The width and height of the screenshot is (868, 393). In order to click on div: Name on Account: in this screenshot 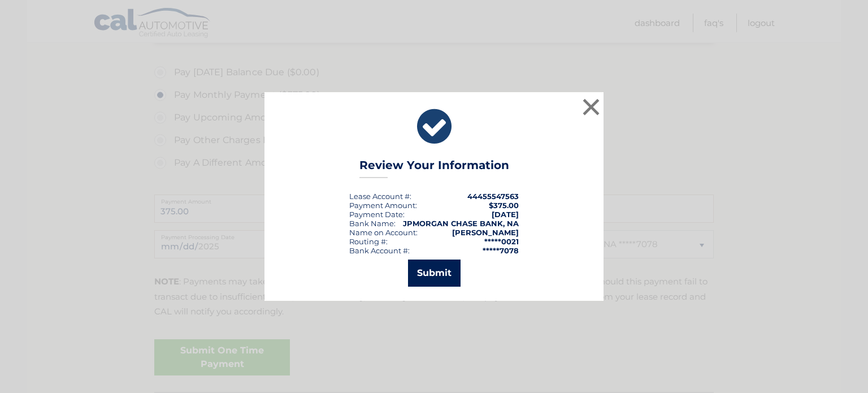, I will do `click(383, 232)`.